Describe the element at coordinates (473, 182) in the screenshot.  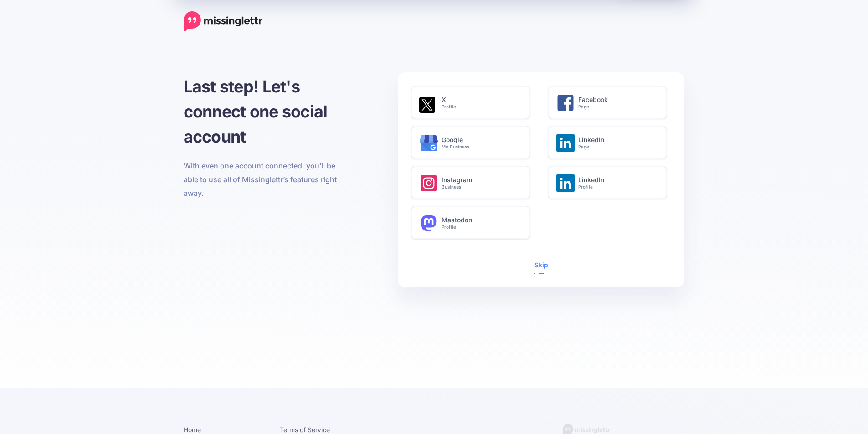
I see `a: InstagramBusiness` at that location.